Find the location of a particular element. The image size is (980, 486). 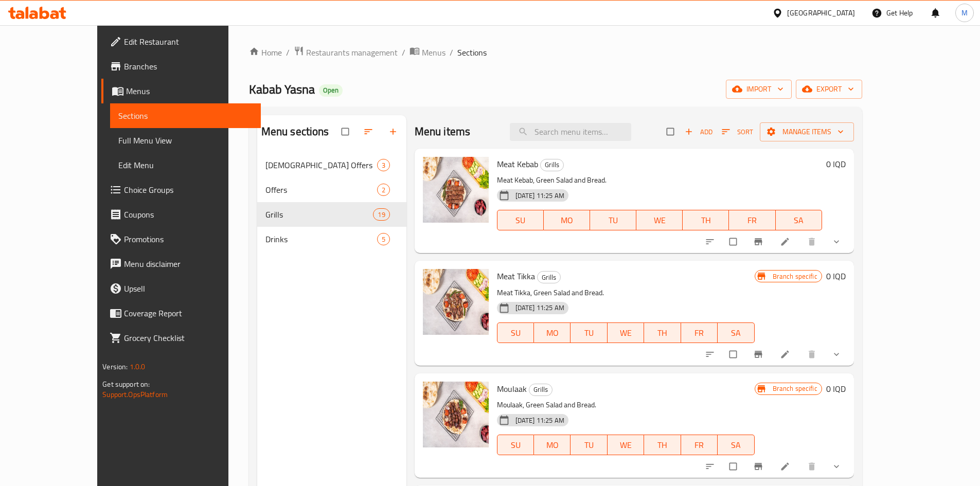

span: Coverage Report is located at coordinates (189, 313).